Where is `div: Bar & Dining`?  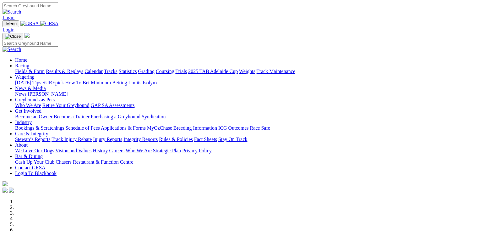
div: Bar & Dining is located at coordinates (246, 162).